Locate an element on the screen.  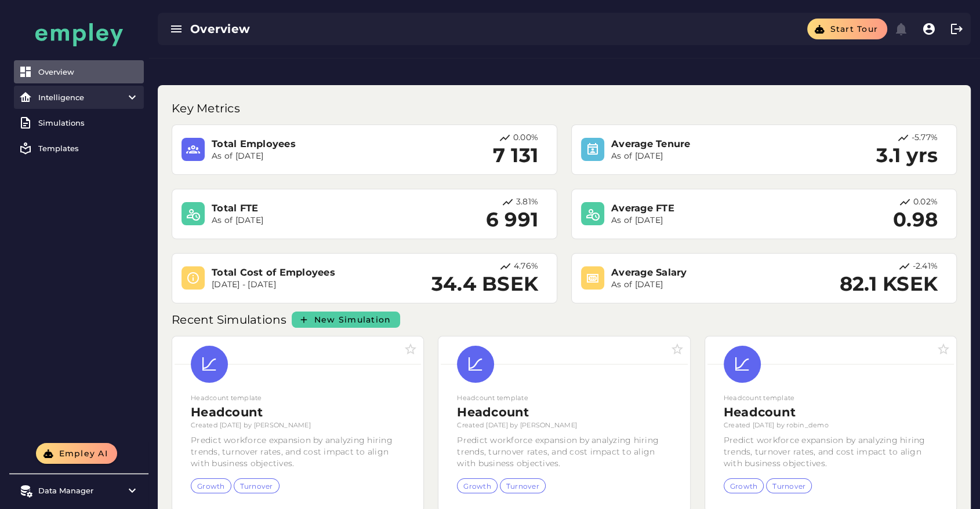
div: Templates is located at coordinates (89, 148).